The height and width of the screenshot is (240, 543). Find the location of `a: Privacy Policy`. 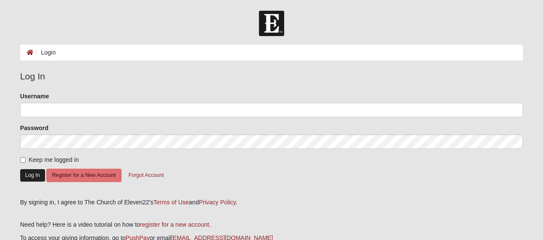

a: Privacy Policy is located at coordinates (217, 202).